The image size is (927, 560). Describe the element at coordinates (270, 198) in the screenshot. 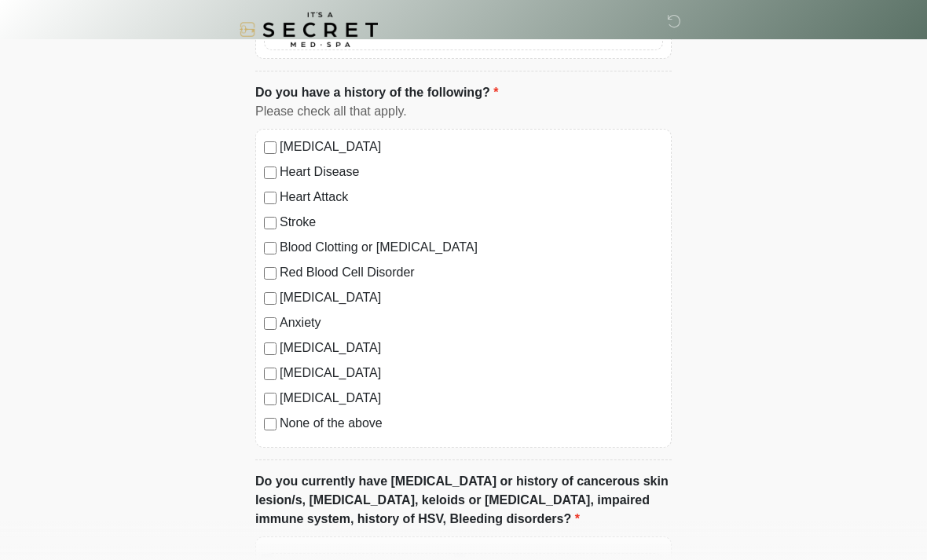

I see `input: Heart Attack` at that location.